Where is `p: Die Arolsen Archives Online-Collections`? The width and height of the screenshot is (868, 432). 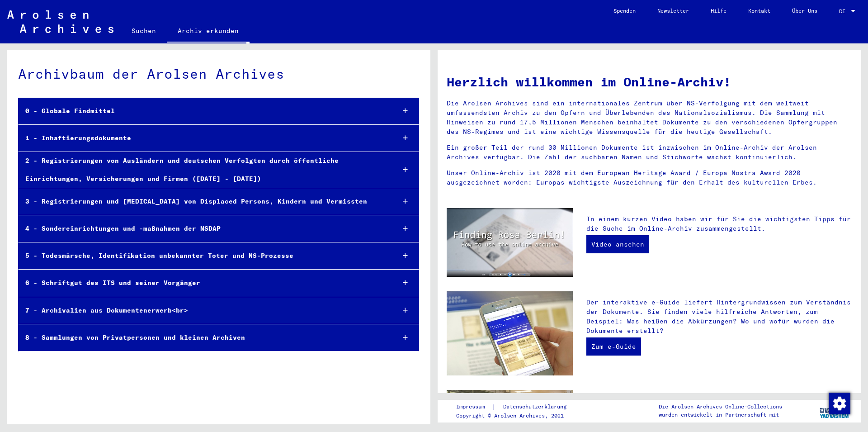
p: Die Arolsen Archives Online-Collections is located at coordinates (721, 407).